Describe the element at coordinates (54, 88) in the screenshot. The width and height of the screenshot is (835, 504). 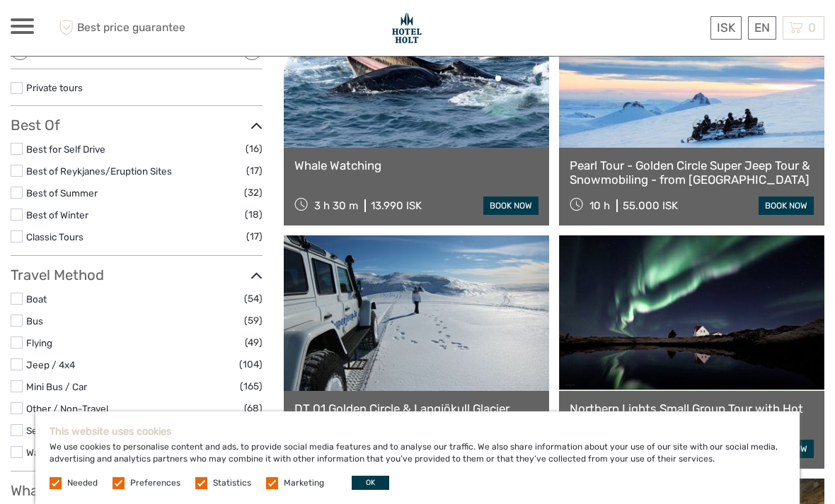
I see `a: Private tours` at that location.